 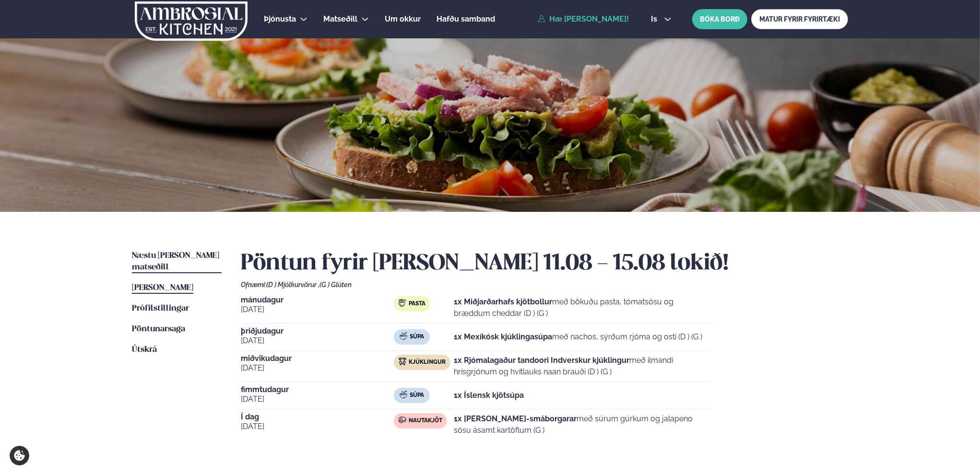 I want to click on strong: 1x Rjómalagaður tandoori Indverskur kjúklingur, so click(x=541, y=360).